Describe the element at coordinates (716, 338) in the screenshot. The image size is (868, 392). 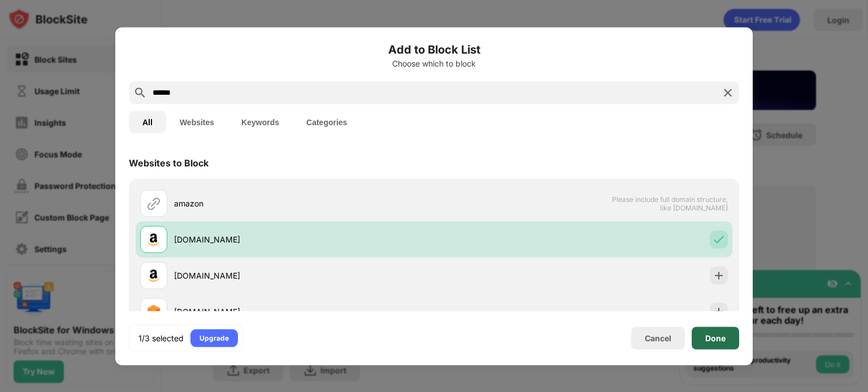
I see `div: Done` at that location.